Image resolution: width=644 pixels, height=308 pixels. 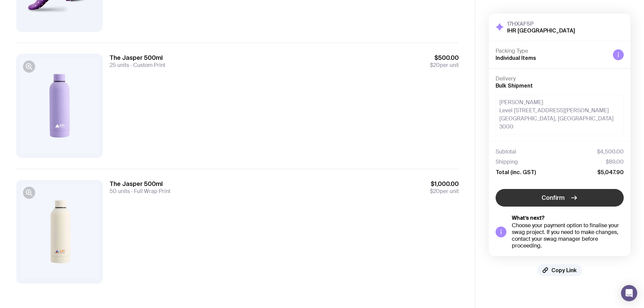 What do you see at coordinates (147, 65) in the screenshot?
I see `span: Custom Print` at bounding box center [147, 65].